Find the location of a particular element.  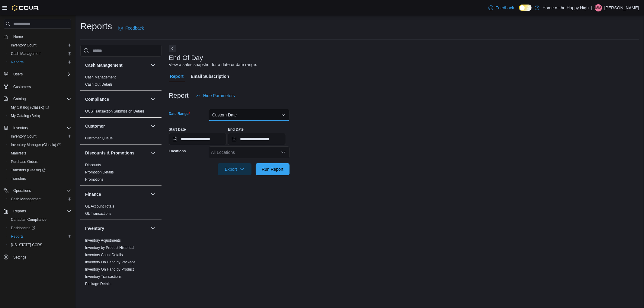

h3: Cash Management is located at coordinates (104, 65).